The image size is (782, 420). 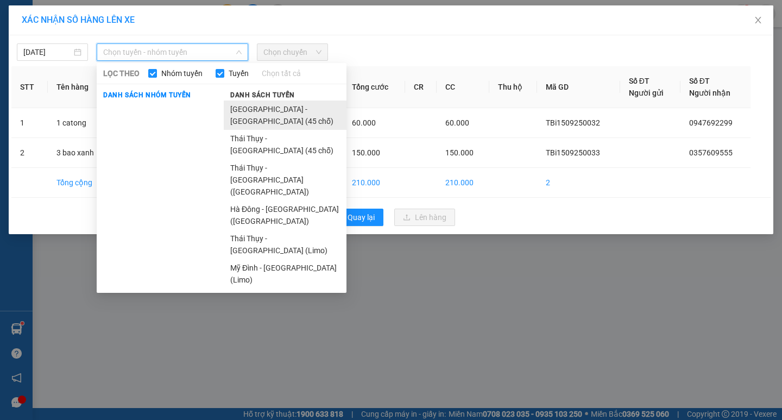 What do you see at coordinates (79, 182) in the screenshot?
I see `td: Tổng cộng` at bounding box center [79, 182].